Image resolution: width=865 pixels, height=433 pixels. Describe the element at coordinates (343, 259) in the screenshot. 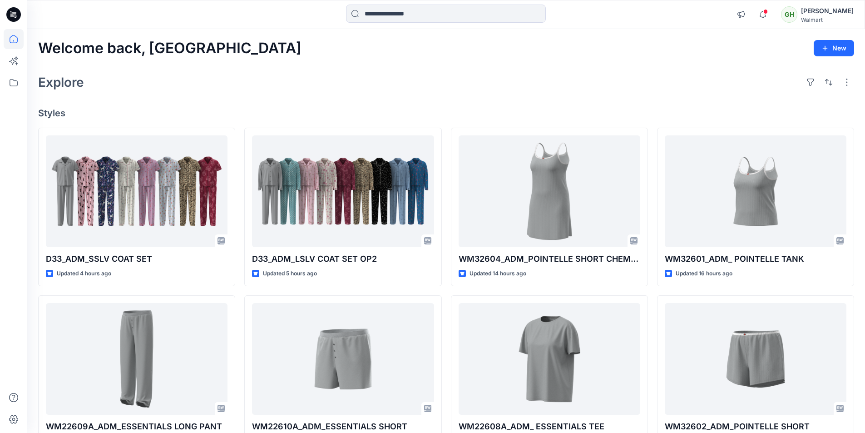

I see `p: D33_ADM_LSLV COAT SET OP2` at that location.